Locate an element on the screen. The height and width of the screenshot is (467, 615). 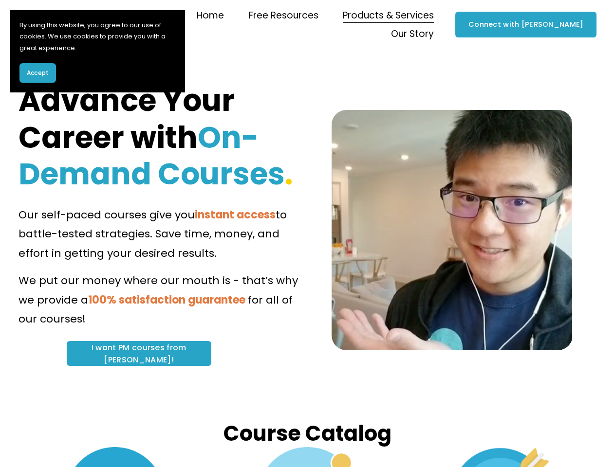
span: Products & Services is located at coordinates (388, 16).